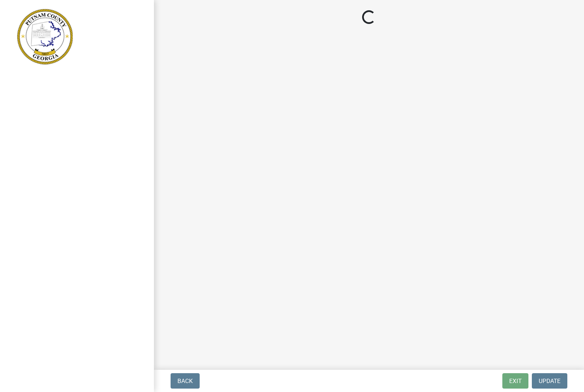 This screenshot has height=392, width=584. What do you see at coordinates (549, 380) in the screenshot?
I see `button: Update` at bounding box center [549, 380].